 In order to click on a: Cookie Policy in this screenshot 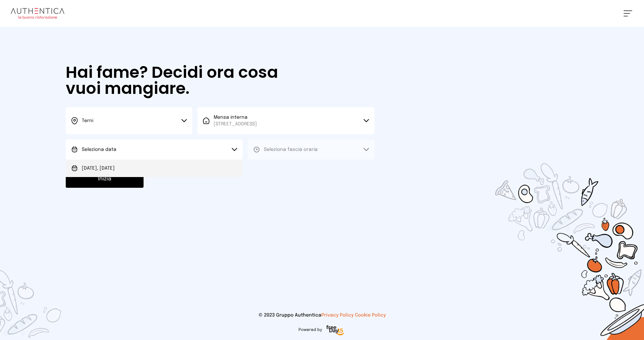, I will do `click(370, 315)`.